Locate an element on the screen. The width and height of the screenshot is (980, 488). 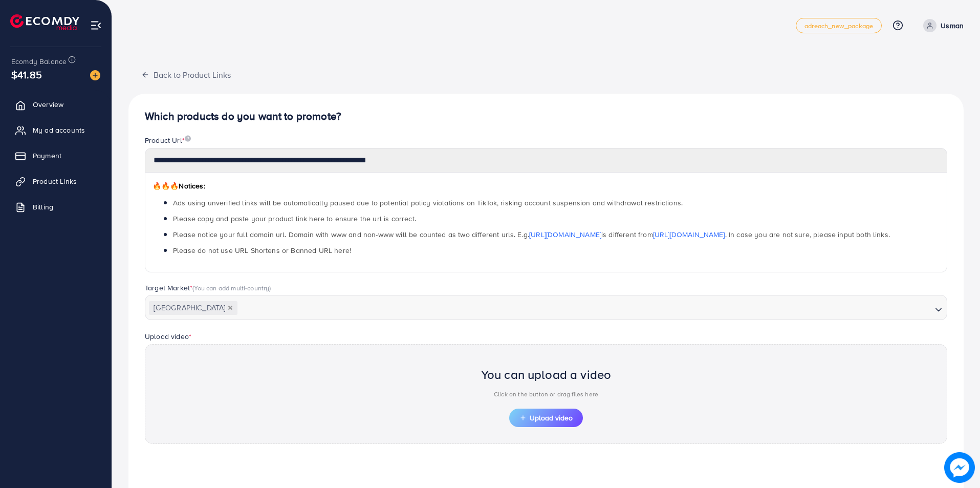
button: Deselect Saudi Arabia is located at coordinates (231, 308).